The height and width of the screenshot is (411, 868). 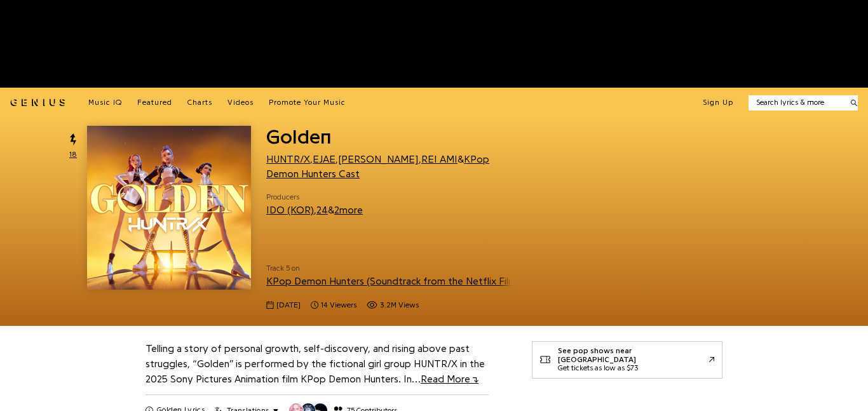 What do you see at coordinates (719, 103) in the screenshot?
I see `button: Sign Up` at bounding box center [719, 103].